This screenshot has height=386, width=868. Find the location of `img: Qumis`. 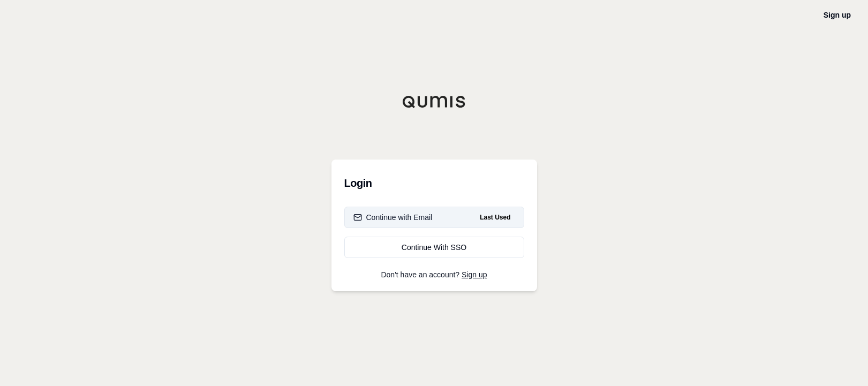

img: Qumis is located at coordinates (434, 102).